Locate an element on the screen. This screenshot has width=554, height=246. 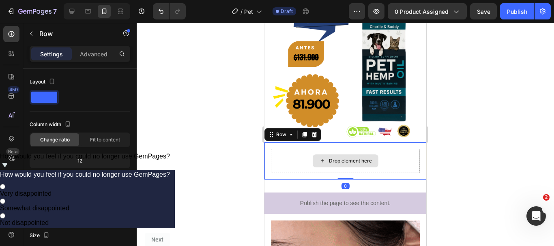
button: 0 product assigned is located at coordinates (427, 11).